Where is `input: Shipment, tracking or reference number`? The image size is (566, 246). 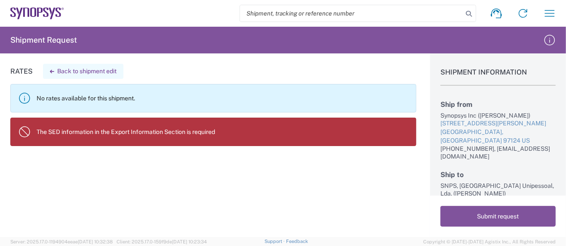 input: Shipment, tracking or reference number is located at coordinates (351, 13).